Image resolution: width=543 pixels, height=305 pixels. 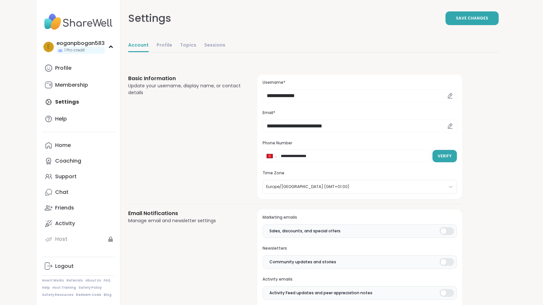 What do you see at coordinates (65, 224) in the screenshot?
I see `div: Activity` at bounding box center [65, 224].